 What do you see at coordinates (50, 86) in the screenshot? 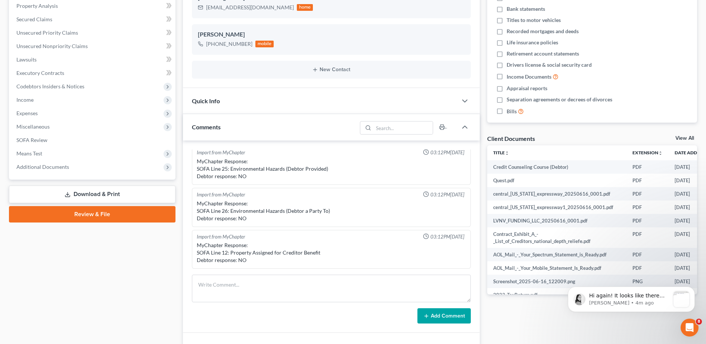
I see `span: Codebtors Insiders & Notices` at bounding box center [50, 86].